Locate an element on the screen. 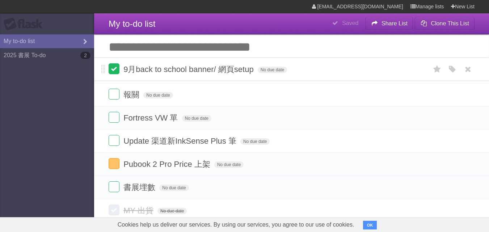 This screenshot has height=232, width=489. button: Clone This List is located at coordinates (445, 24).